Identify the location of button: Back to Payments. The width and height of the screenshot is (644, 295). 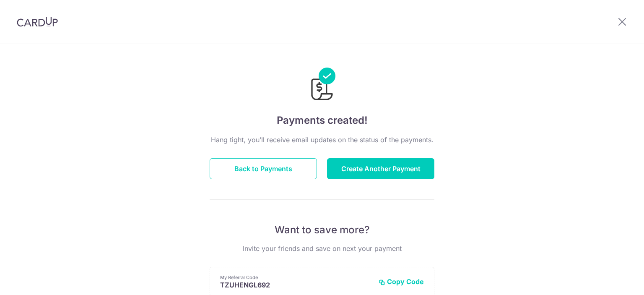
(263, 168).